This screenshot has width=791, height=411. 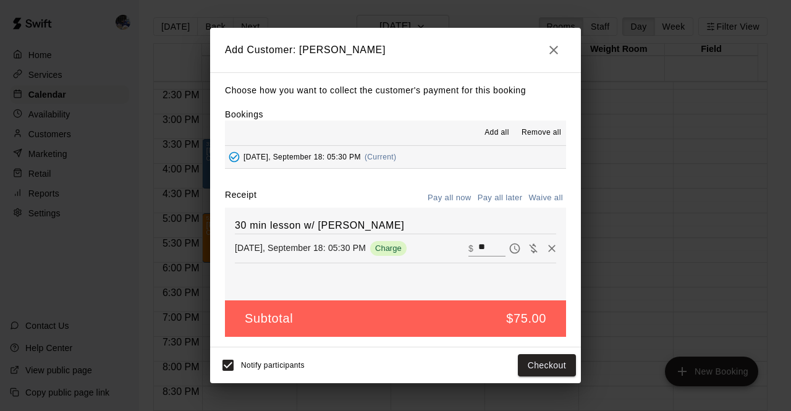 I want to click on span: Add all, so click(x=497, y=133).